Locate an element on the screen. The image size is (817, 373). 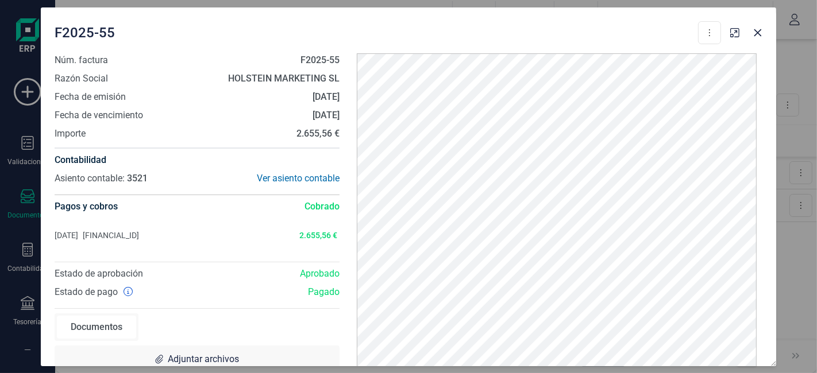
div: Documentos is located at coordinates (97, 328).